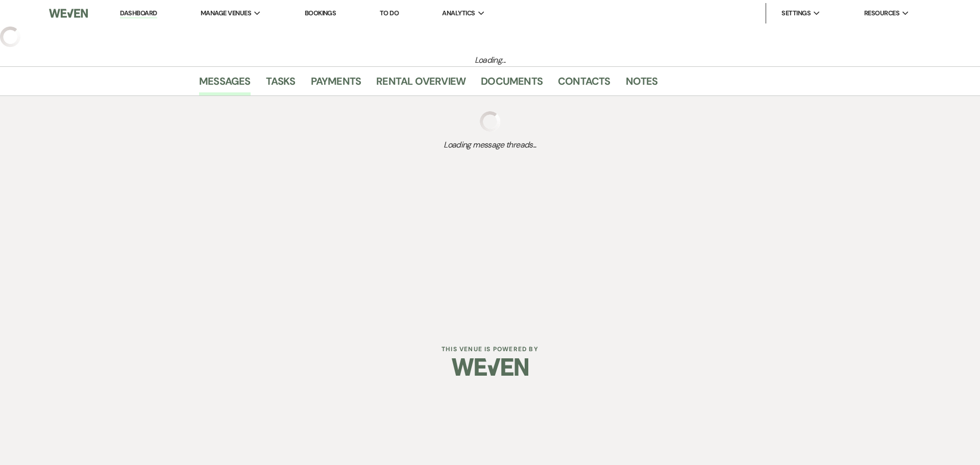 The image size is (980, 465). What do you see at coordinates (584, 84) in the screenshot?
I see `a: Contacts` at bounding box center [584, 84].